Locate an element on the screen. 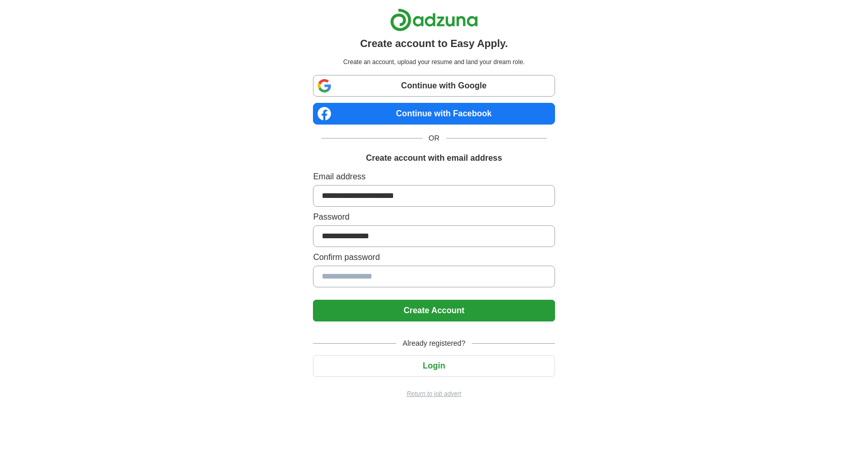 This screenshot has height=461, width=868. a: Continue with Facebook is located at coordinates (434, 114).